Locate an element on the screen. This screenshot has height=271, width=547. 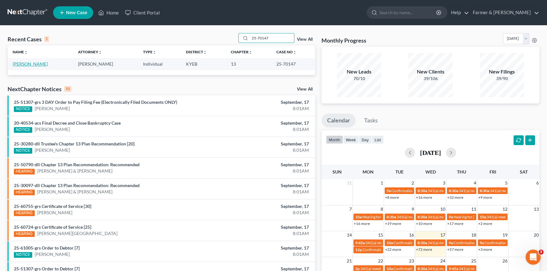
div: 39/90 is located at coordinates (502, 79).